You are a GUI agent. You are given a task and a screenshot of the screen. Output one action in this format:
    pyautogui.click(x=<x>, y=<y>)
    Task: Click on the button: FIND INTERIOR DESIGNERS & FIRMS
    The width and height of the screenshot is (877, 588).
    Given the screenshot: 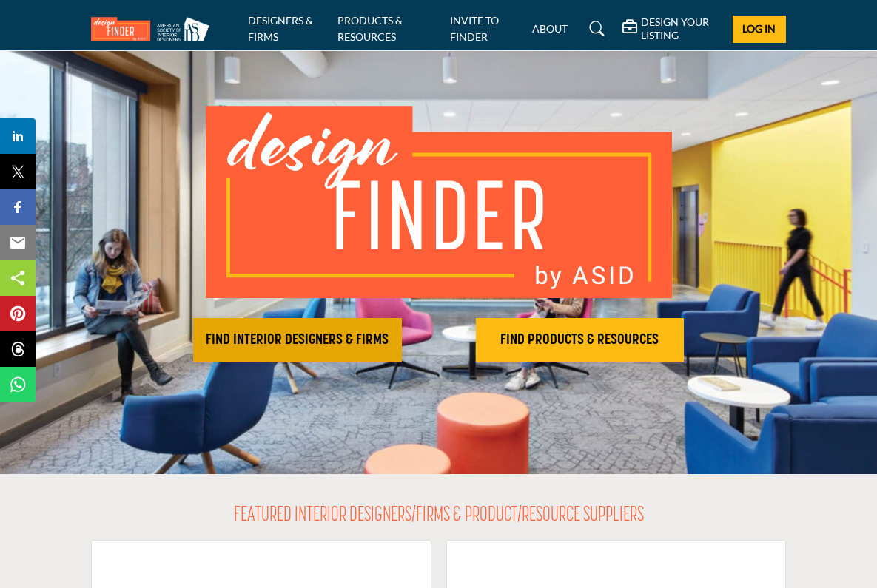 What is the action you would take?
    pyautogui.click(x=298, y=340)
    